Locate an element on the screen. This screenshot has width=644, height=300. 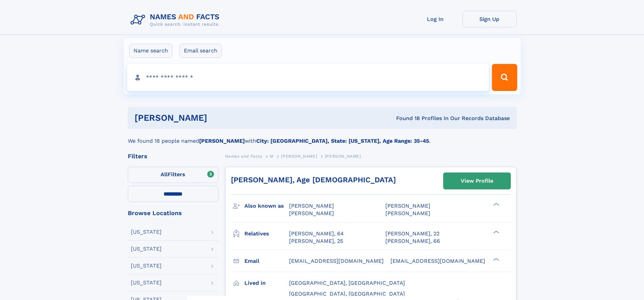
label: Email search is located at coordinates (200, 51).